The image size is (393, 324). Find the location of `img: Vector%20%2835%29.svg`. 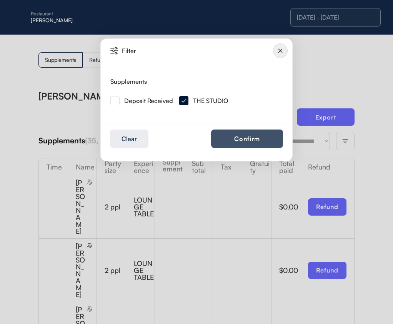

img: Vector%20%2835%29.svg is located at coordinates (114, 51).